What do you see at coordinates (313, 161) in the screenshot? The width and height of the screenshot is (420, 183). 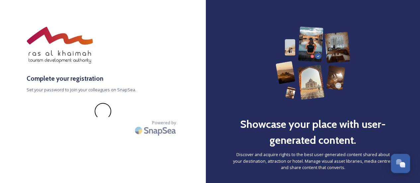 I see `span: Discover and acquire rights to the best user-generated content shared about your destination, att...` at bounding box center [313, 161].